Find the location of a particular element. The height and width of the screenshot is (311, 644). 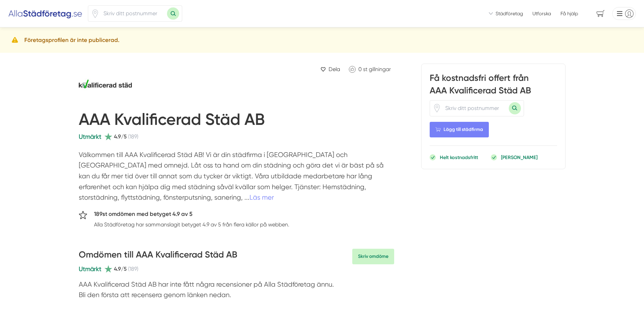

h1: AAA Kvalificerad Städ AB is located at coordinates (172, 121).